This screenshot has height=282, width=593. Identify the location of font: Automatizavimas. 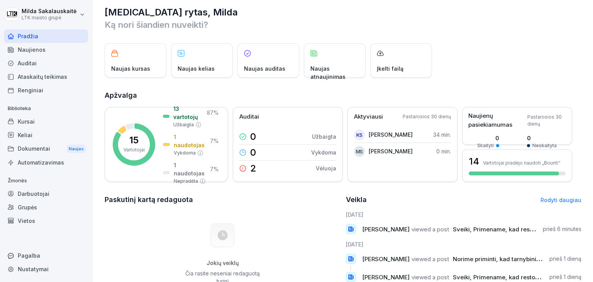
(41, 162).